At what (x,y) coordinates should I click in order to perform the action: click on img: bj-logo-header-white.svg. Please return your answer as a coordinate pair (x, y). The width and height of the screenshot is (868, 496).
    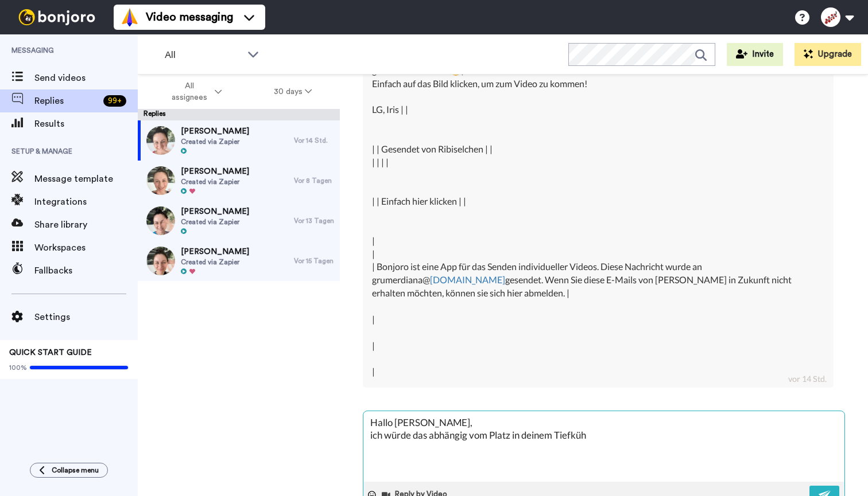
    Looking at the image, I should click on (57, 18).